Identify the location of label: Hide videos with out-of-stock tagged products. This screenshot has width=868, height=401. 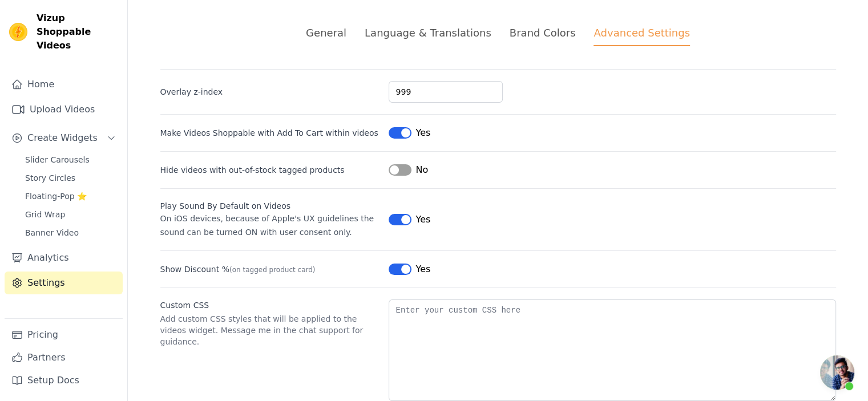
(270, 170).